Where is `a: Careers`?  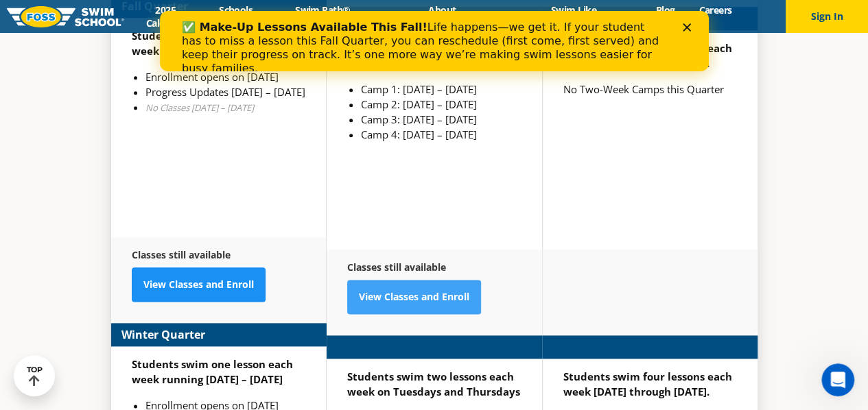 a: Careers is located at coordinates (715, 10).